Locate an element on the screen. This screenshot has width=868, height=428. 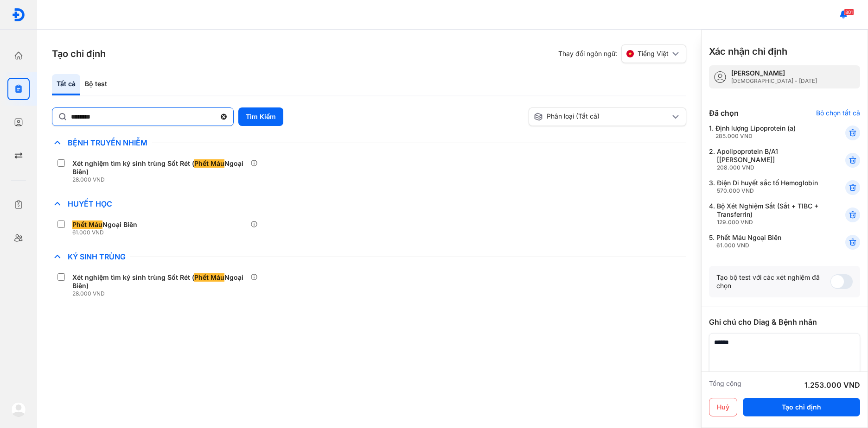
div: 208.000 VND is located at coordinates (770, 168).